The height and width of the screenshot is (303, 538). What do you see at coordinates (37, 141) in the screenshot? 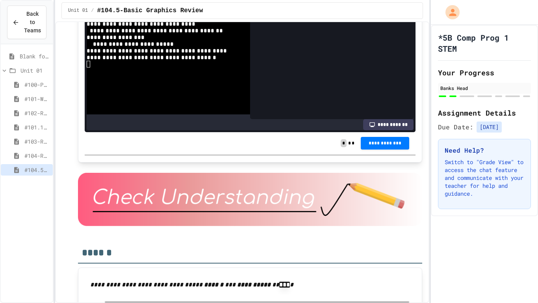
I see `span: #103-Random Box` at bounding box center [37, 141].